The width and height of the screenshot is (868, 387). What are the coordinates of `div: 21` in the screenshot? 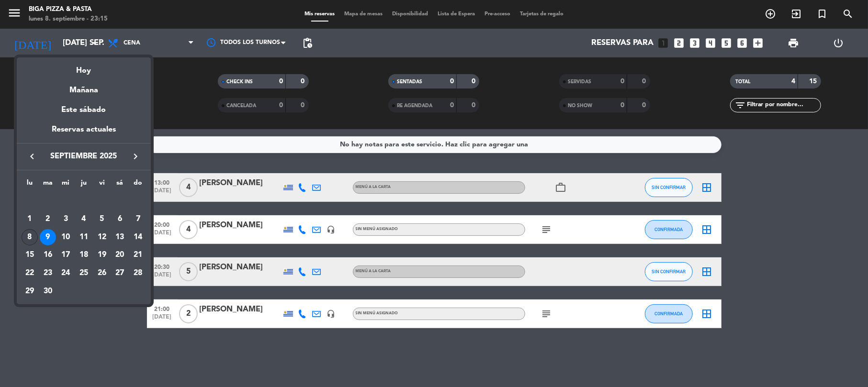 It's located at (138, 255).